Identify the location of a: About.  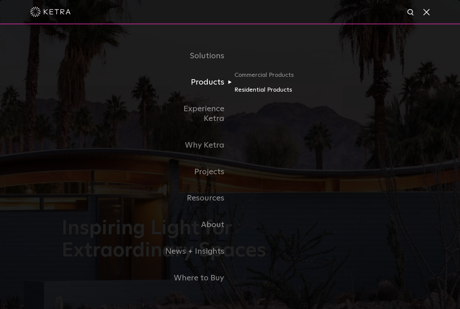
(195, 225).